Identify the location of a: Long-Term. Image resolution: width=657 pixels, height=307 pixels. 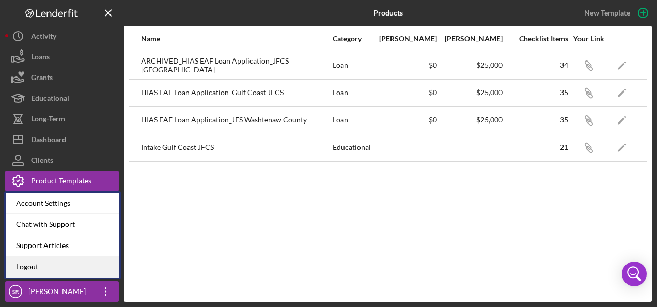
(62, 119).